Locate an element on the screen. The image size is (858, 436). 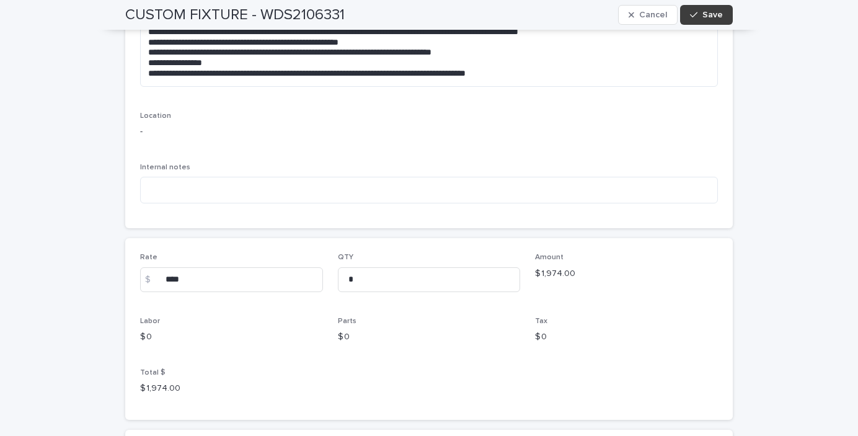
span: Internal notes is located at coordinates (165, 167).